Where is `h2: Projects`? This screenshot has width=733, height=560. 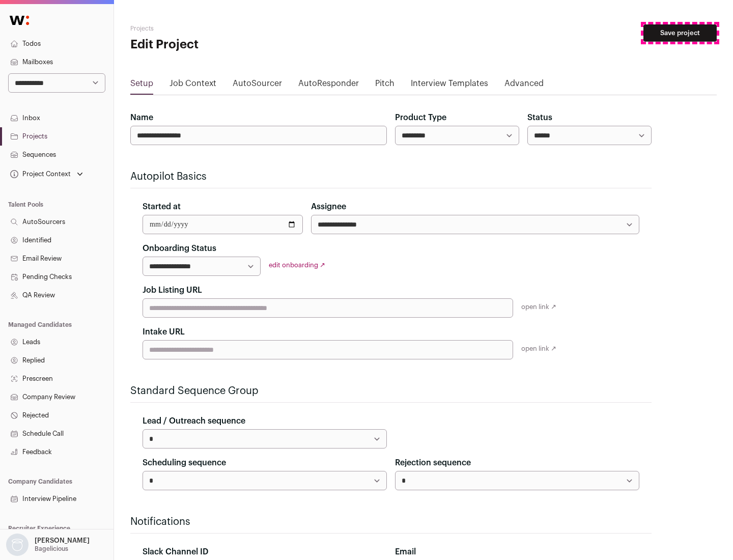 h2: Projects is located at coordinates (228, 28).